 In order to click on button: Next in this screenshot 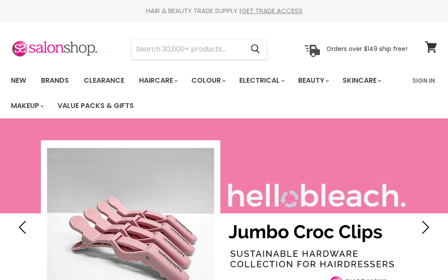, I will do `click(424, 227)`.